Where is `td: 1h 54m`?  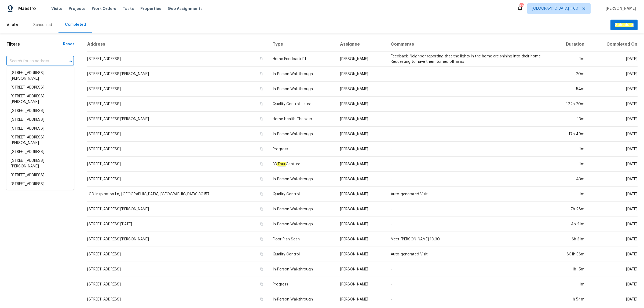 td: 1h 54m is located at coordinates (570, 299).